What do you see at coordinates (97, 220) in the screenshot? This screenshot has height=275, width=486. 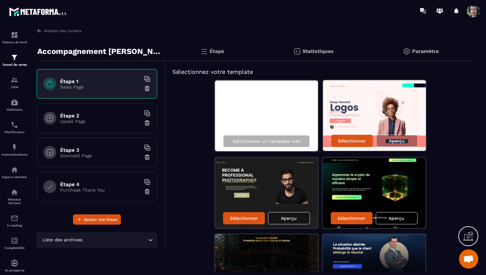 I see `button: Ajouter une étape` at bounding box center [97, 220].